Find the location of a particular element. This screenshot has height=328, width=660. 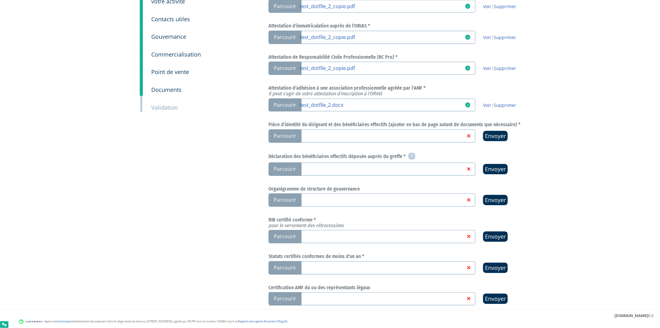

a: 6 is located at coordinates (141, 69).